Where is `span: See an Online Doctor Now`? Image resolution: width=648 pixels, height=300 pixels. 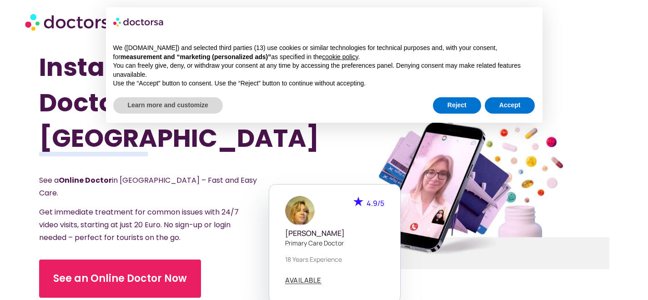 span: See an Online Doctor Now is located at coordinates (120, 279).